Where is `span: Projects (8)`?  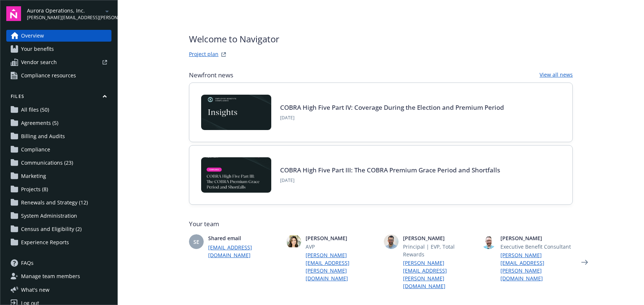 span: Projects (8) is located at coordinates (34, 189).